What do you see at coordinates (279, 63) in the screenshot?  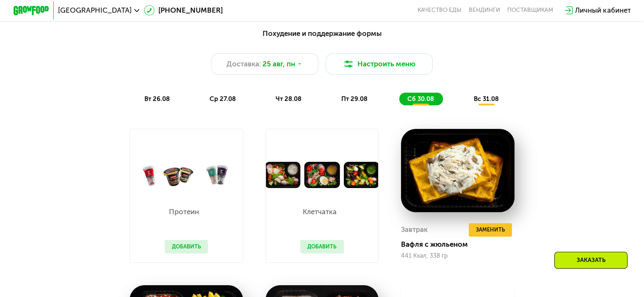 I see `span: 25 авг, пн` at bounding box center [279, 63].